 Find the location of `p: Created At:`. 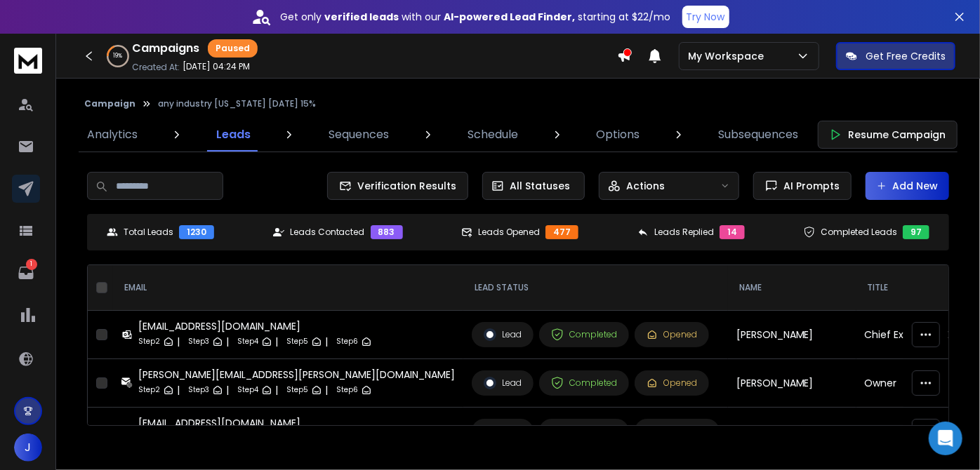

p: Created At: is located at coordinates (156, 68).